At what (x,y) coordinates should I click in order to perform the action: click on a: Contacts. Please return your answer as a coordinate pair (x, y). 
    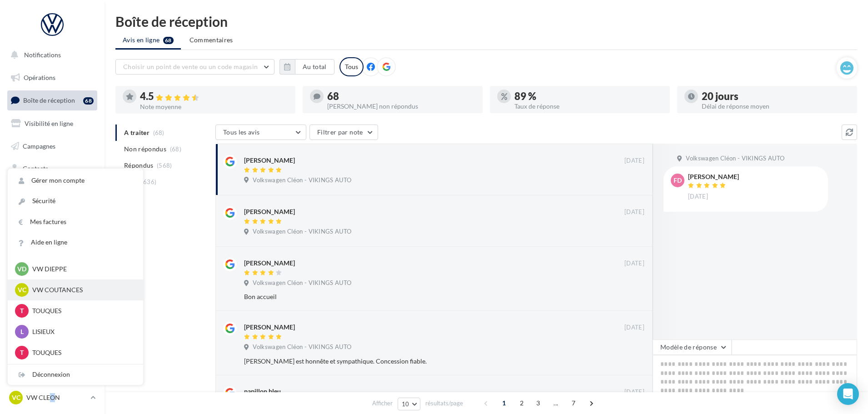
    Looking at the image, I should click on (52, 168).